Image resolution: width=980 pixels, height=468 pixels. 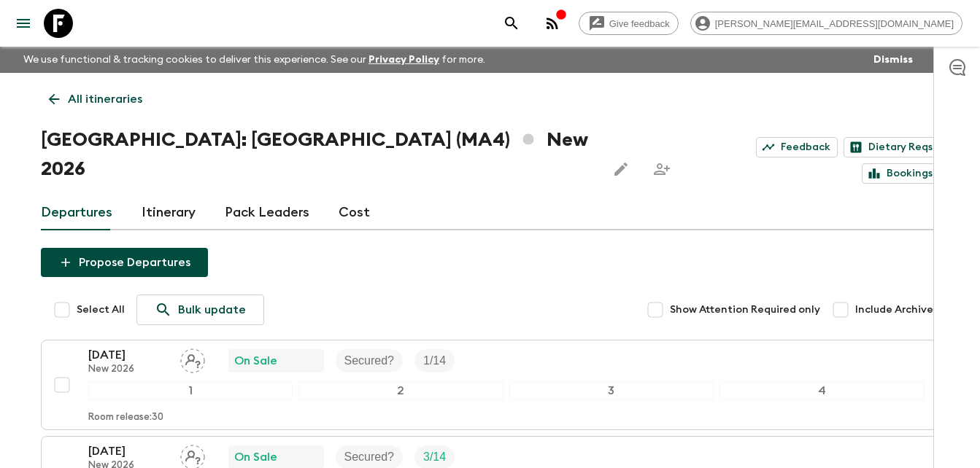 What do you see at coordinates (628, 23) in the screenshot?
I see `a: Give feedback` at bounding box center [628, 23].